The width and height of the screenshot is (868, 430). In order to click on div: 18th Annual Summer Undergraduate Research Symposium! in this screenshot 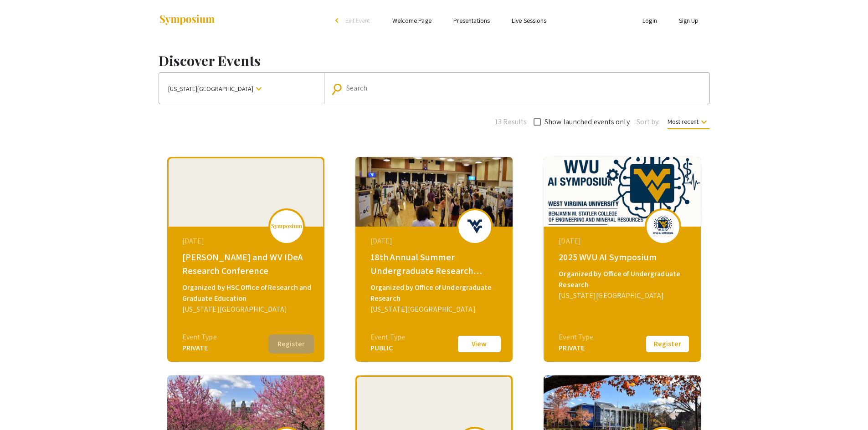, I will do `click(435, 264)`.